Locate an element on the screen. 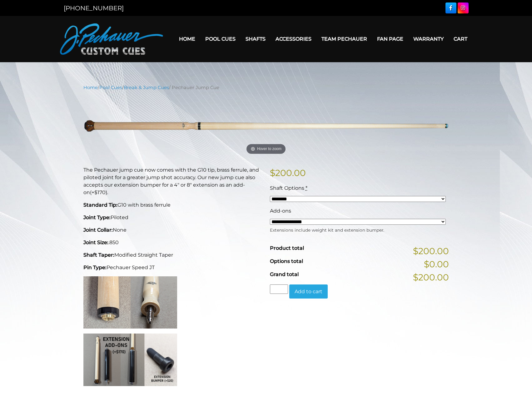 This screenshot has width=532, height=397. strong: Joint Size: is located at coordinates (96, 242).